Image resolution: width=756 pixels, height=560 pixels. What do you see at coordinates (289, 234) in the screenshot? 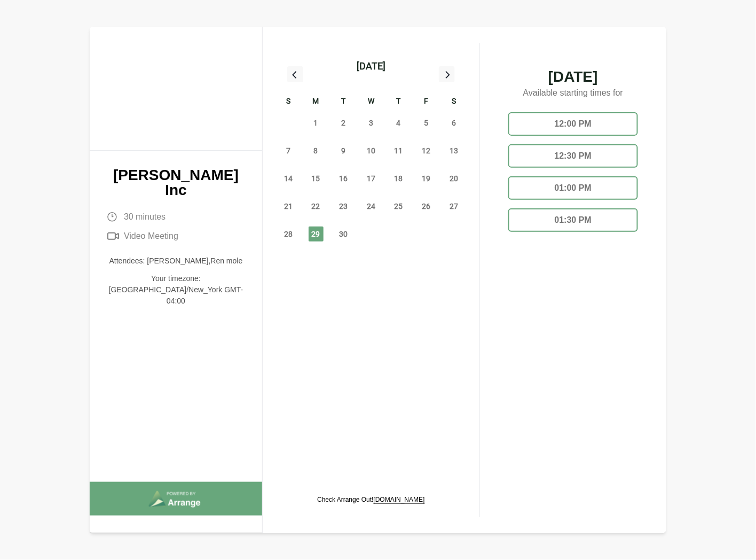
I see `span: Sunday, September 28, 2025` at bounding box center [289, 234].